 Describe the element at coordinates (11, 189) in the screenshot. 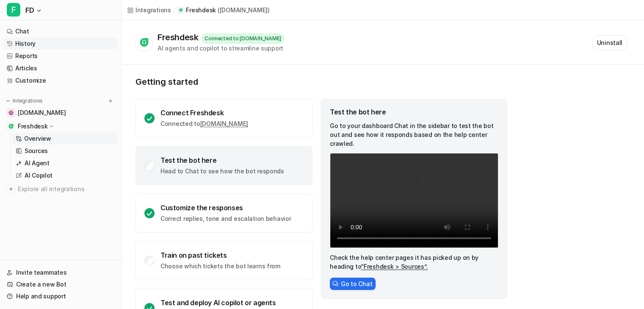

I see `img: explore all integrations` at that location.